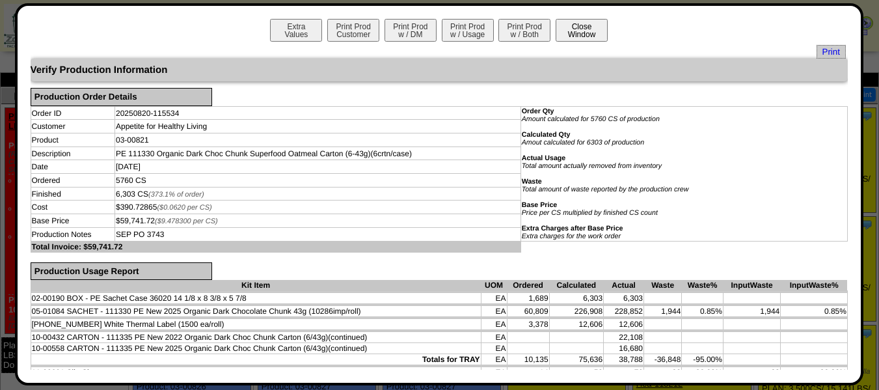 The width and height of the screenshot is (879, 390). Describe the element at coordinates (624, 348) in the screenshot. I see `td: 16,680` at that location.